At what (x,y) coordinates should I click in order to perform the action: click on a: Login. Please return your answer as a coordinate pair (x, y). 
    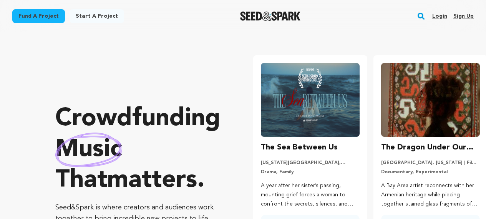
    Looking at the image, I should click on (440, 16).